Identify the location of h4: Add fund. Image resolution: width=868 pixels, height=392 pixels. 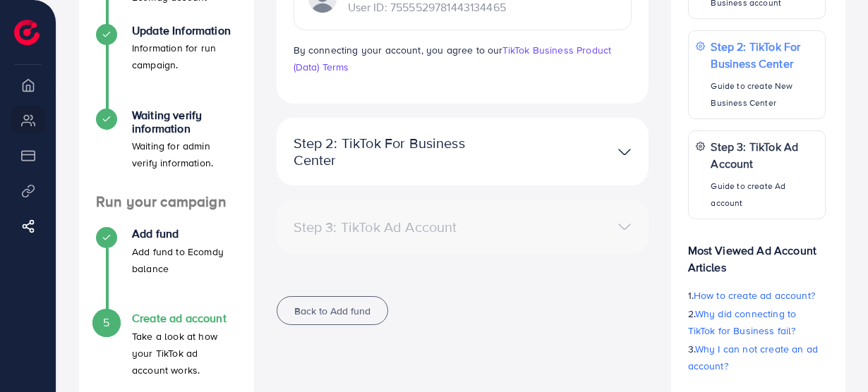
(185, 234).